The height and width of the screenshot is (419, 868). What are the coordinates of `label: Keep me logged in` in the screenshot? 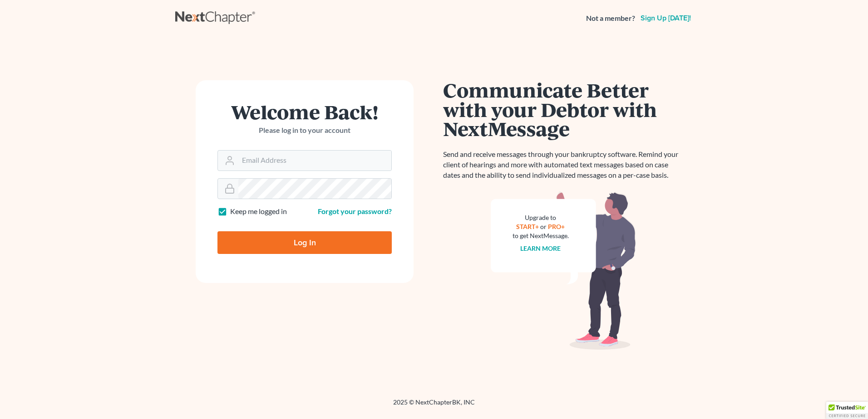 It's located at (258, 211).